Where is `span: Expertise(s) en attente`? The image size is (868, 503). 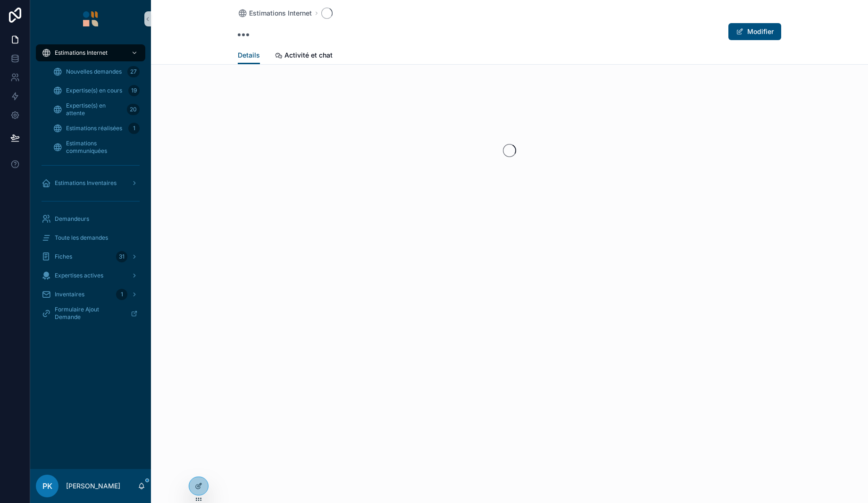
span: Expertise(s) en attente is located at coordinates (95, 110).